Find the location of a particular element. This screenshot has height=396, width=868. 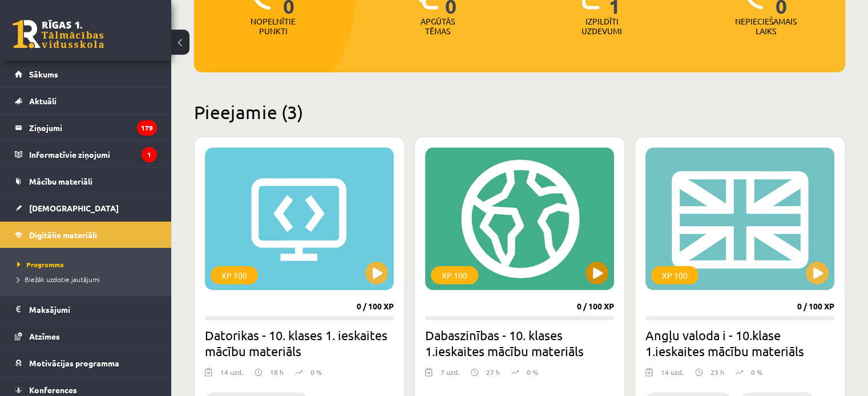

a: Biežāk uzdotie jautājumi is located at coordinates (88, 279).